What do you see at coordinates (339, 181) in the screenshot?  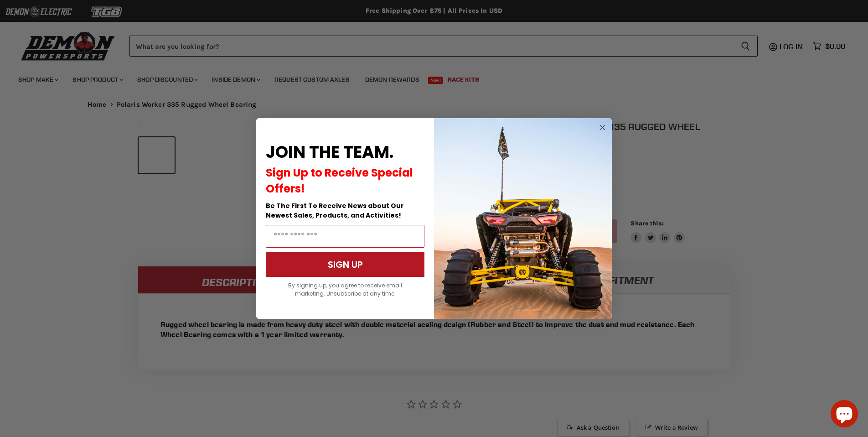 I see `span: Sign Up to Receive Special Offers!` at bounding box center [339, 181].